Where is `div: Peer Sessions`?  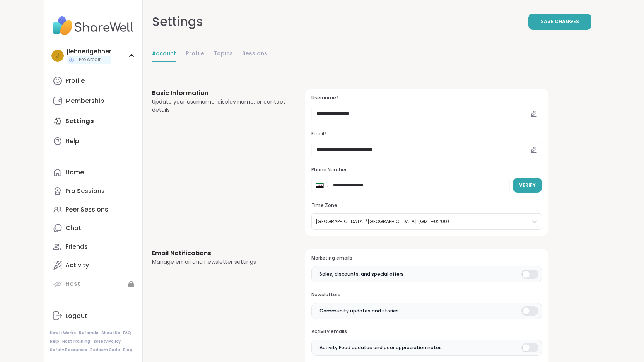
div: Peer Sessions is located at coordinates (87, 210).